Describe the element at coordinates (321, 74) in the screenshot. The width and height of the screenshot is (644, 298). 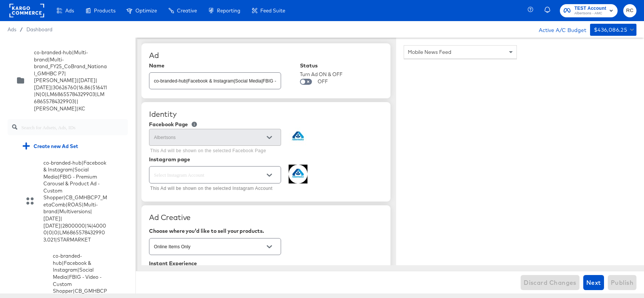
I see `div: Turn Ad ON & OFF` at that location.